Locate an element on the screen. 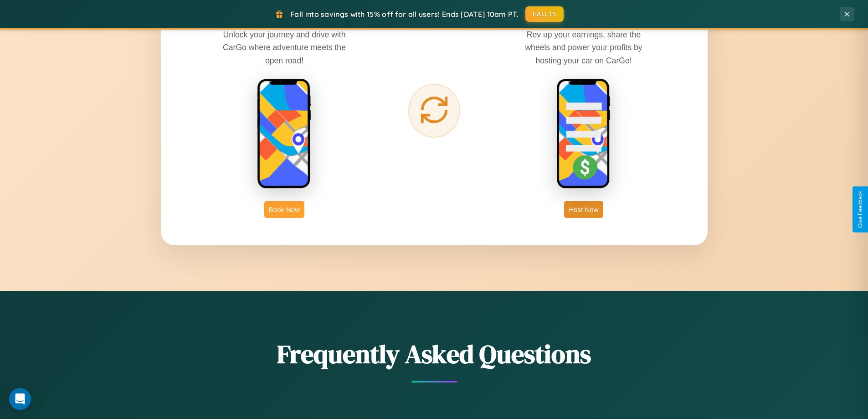 Image resolution: width=868 pixels, height=419 pixels. div: Give Feedback is located at coordinates (860, 209).